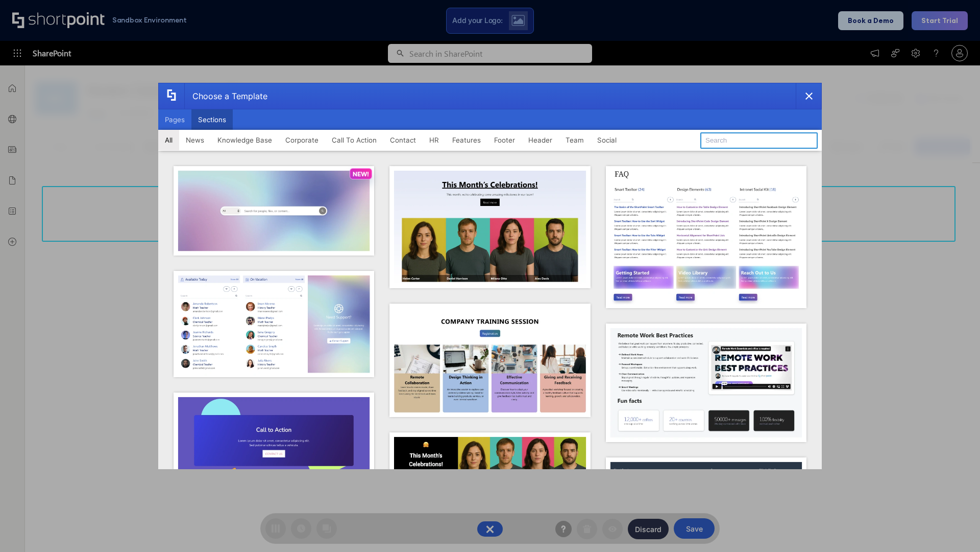 The image size is (980, 552). Describe the element at coordinates (575, 140) in the screenshot. I see `button: Team` at that location.